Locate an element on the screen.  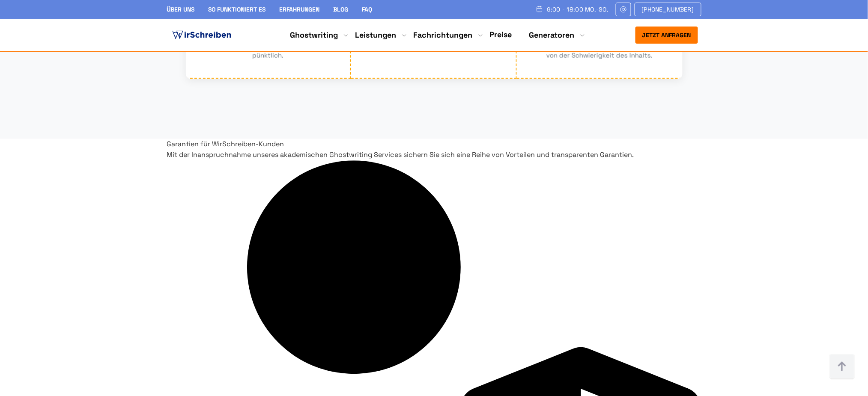
a: Über uns is located at coordinates (181, 10).